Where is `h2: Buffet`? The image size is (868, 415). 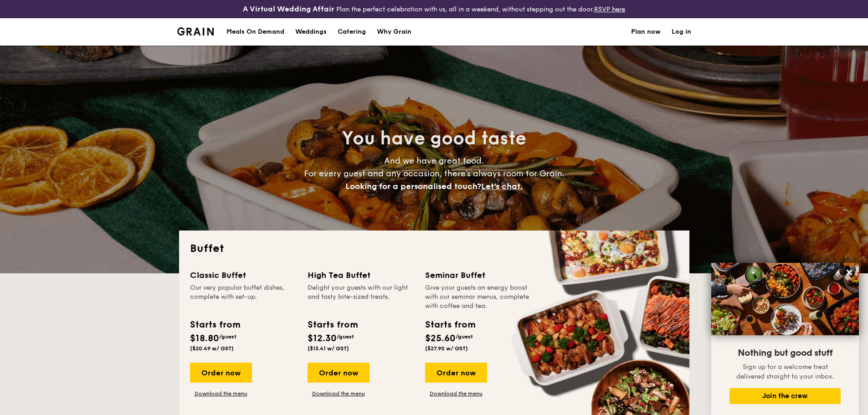 h2: Buffet is located at coordinates (434, 248).